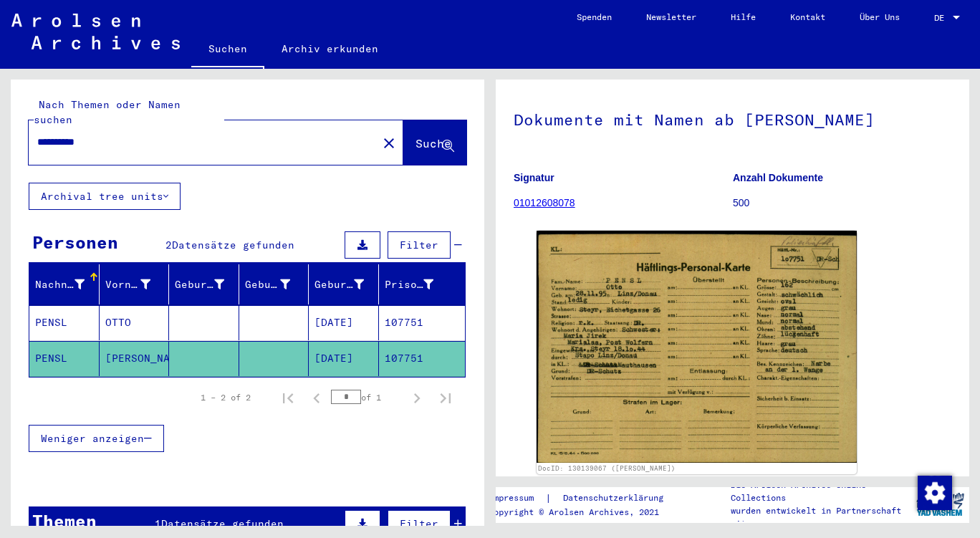  Describe the element at coordinates (778, 178) in the screenshot. I see `b: Anzahl Dokumente` at that location.